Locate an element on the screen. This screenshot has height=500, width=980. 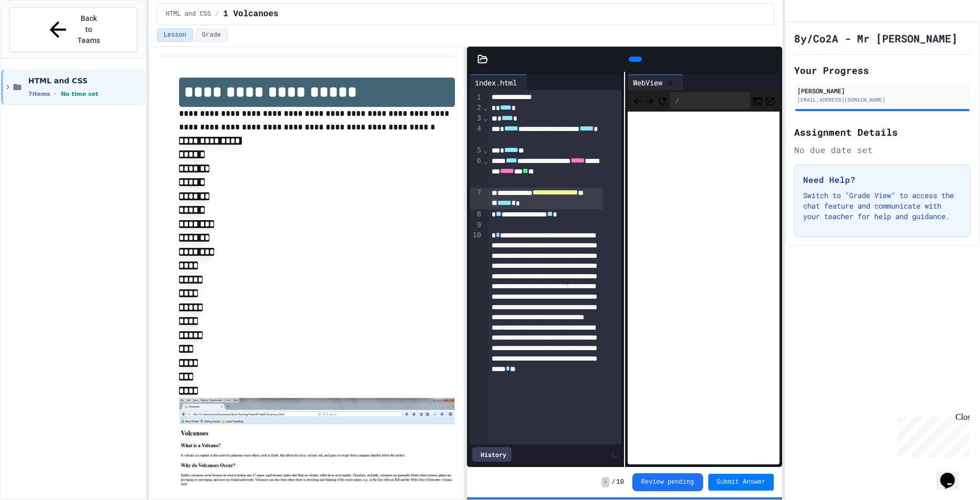
span: 1 Volcanoes is located at coordinates (251, 14).